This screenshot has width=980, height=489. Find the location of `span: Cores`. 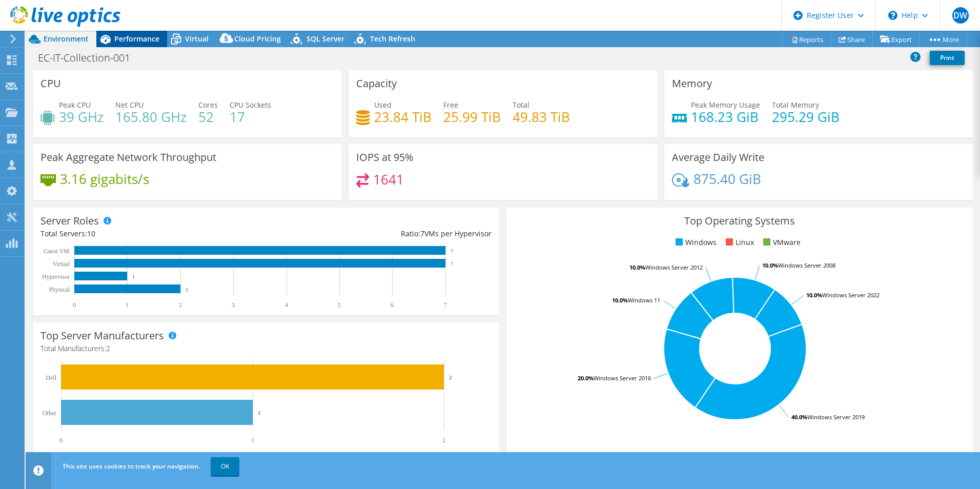

span: Cores is located at coordinates (208, 104).